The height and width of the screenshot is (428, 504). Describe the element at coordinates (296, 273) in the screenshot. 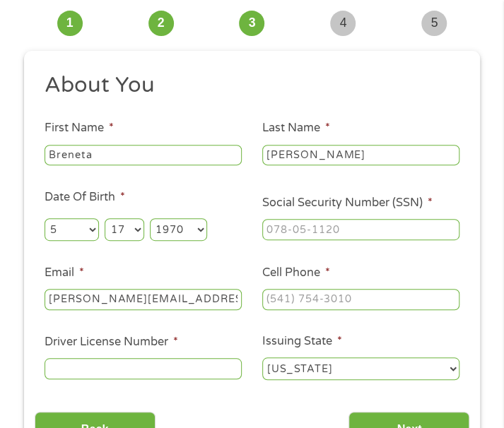

I see `label: Cell Phone` at that location.